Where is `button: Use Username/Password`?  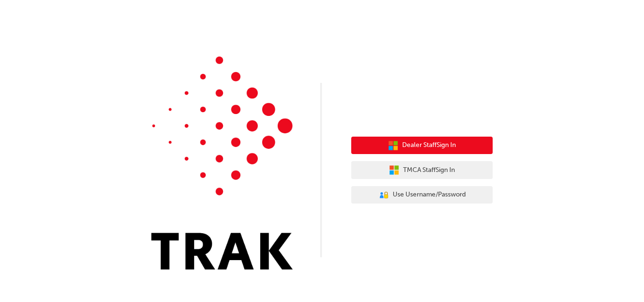
button: Use Username/Password is located at coordinates (422, 195).